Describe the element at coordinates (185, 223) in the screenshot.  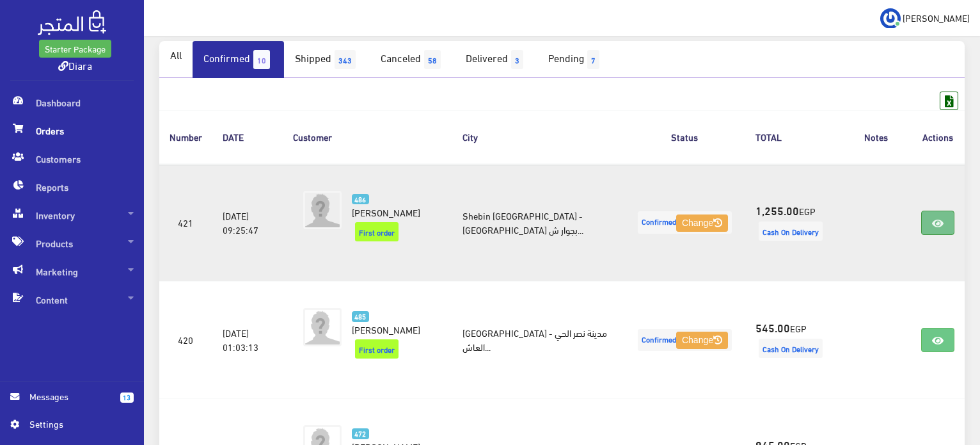
I see `td: 421` at that location.